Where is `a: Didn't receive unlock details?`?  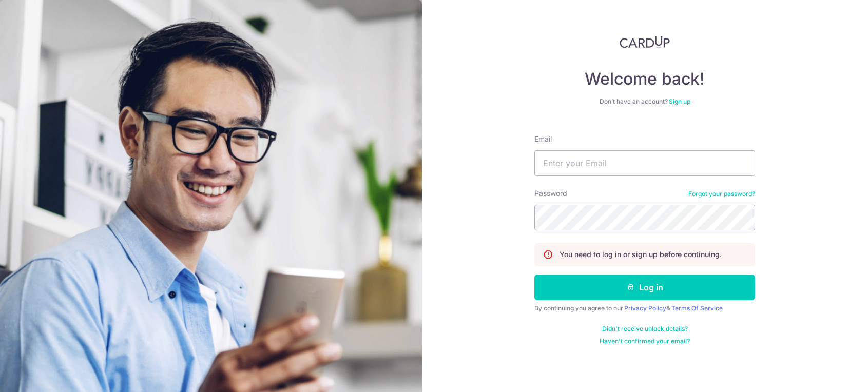
a: Didn't receive unlock details? is located at coordinates (645, 329).